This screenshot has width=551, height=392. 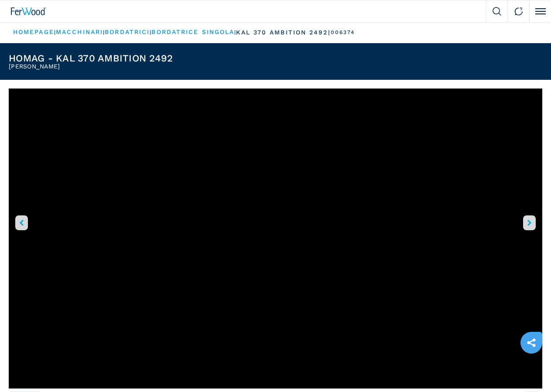 What do you see at coordinates (127, 32) in the screenshot?
I see `a: bordatrici` at bounding box center [127, 32].